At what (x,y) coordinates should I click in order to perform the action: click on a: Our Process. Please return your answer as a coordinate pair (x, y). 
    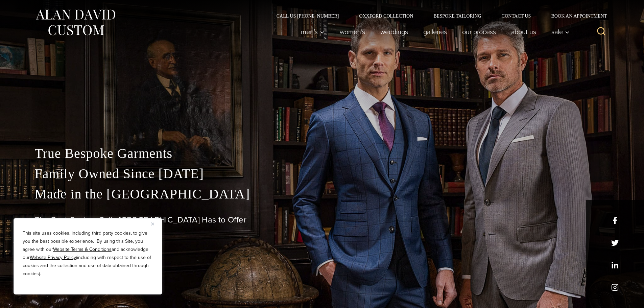
    Looking at the image, I should click on (479, 32).